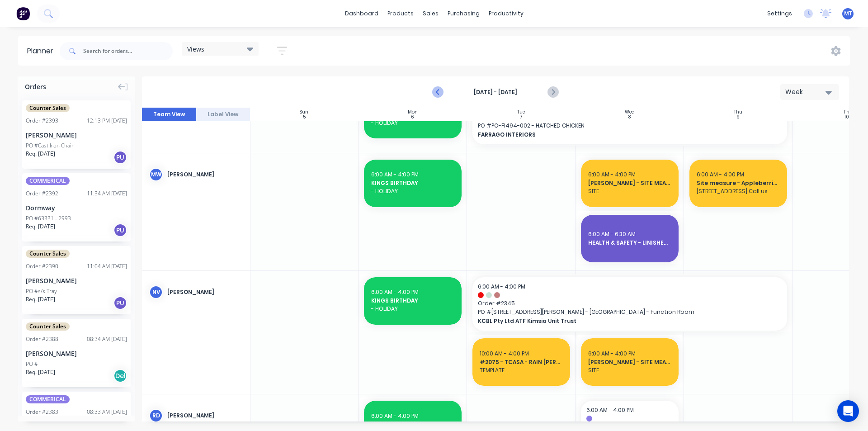 This screenshot has width=868, height=431. I want to click on div: NV, so click(156, 292).